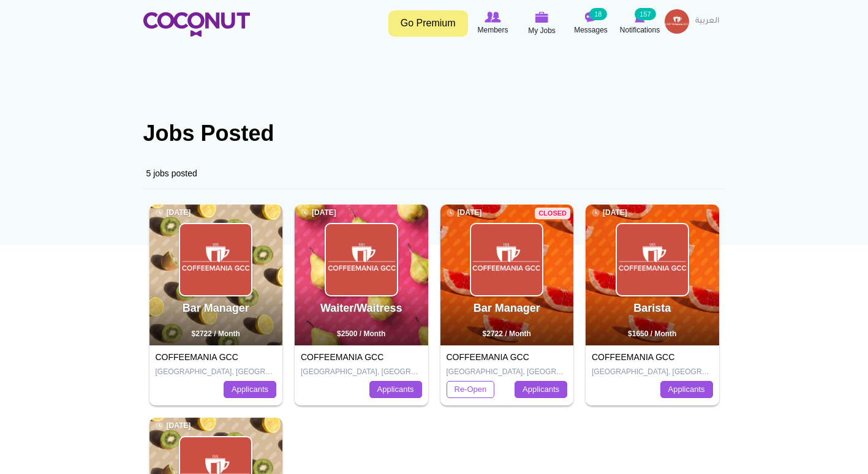  What do you see at coordinates (542, 24) in the screenshot?
I see `a: My Jobs My Jobs` at bounding box center [542, 24].